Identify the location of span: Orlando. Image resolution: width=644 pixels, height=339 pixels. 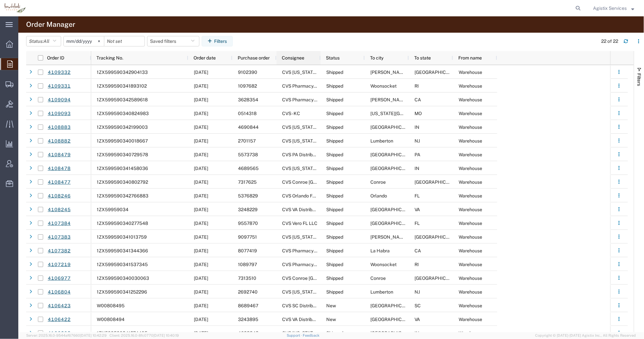
(378, 196).